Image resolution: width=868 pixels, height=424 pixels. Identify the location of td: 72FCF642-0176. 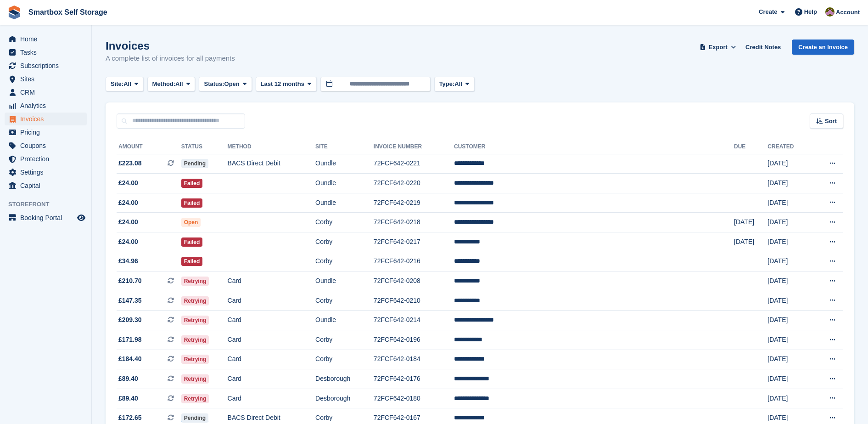
(413, 379).